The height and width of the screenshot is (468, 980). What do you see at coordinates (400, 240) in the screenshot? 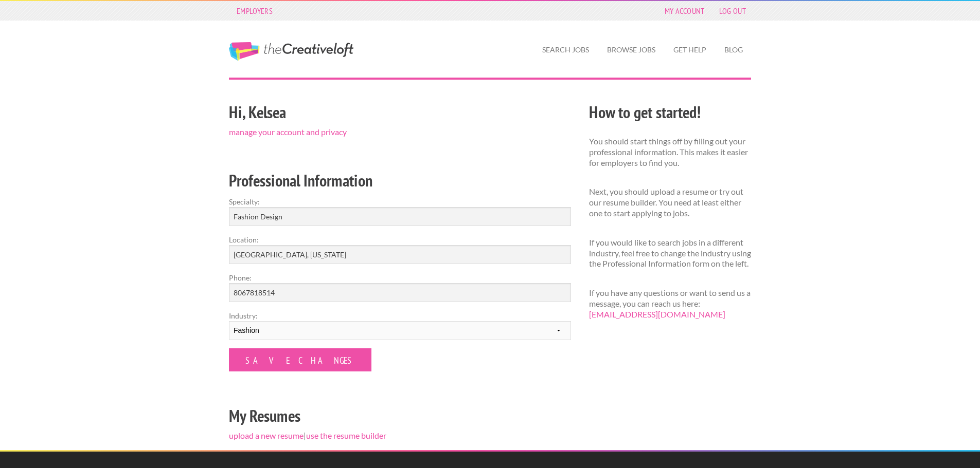
I see `label: Location:` at bounding box center [400, 240].